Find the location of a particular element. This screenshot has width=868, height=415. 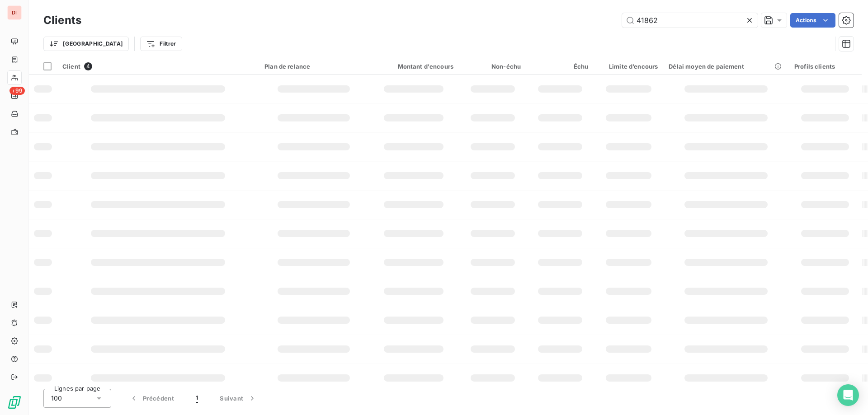

div: Profils clients is located at coordinates (825, 66).